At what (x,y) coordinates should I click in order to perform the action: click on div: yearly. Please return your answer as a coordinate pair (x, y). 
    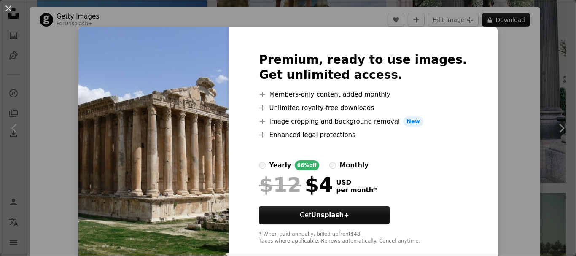
    Looking at the image, I should click on (280, 165).